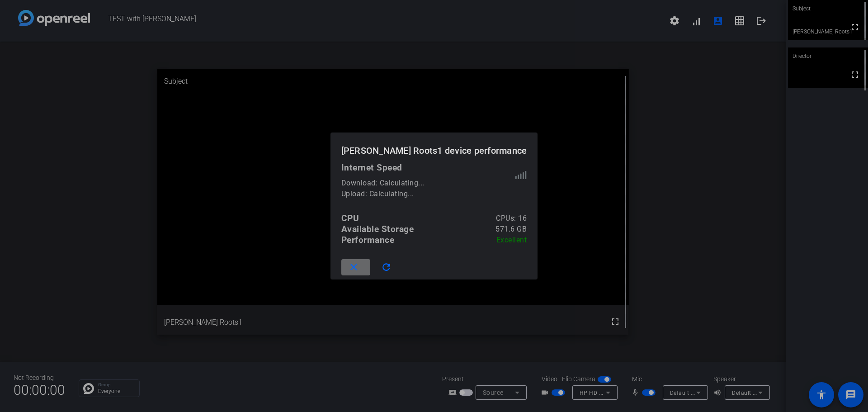  I want to click on mat-icon: close, so click(354, 267).